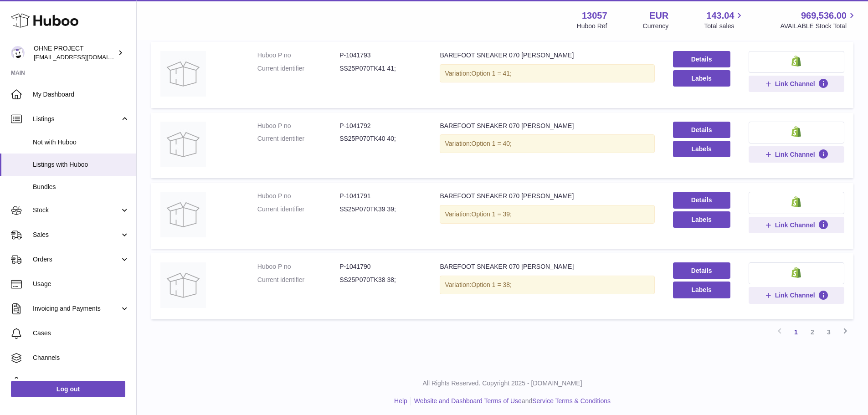  What do you see at coordinates (381, 126) in the screenshot?
I see `dd: P-1041792` at bounding box center [381, 126].